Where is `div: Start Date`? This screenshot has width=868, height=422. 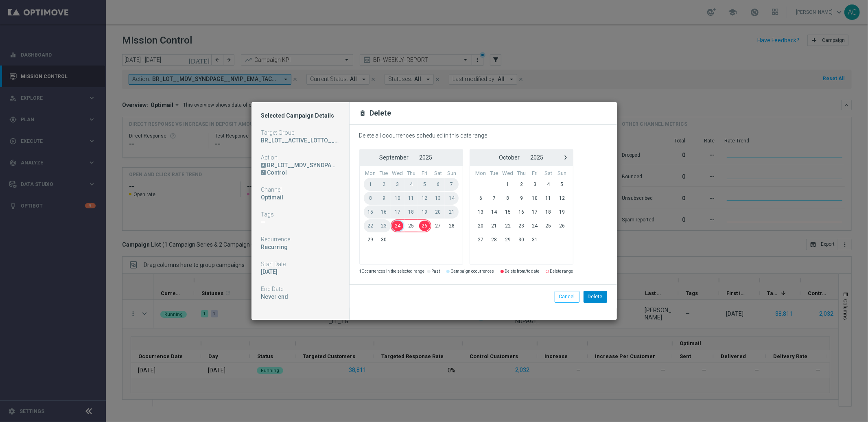 div: Start Date is located at coordinates (300, 264).